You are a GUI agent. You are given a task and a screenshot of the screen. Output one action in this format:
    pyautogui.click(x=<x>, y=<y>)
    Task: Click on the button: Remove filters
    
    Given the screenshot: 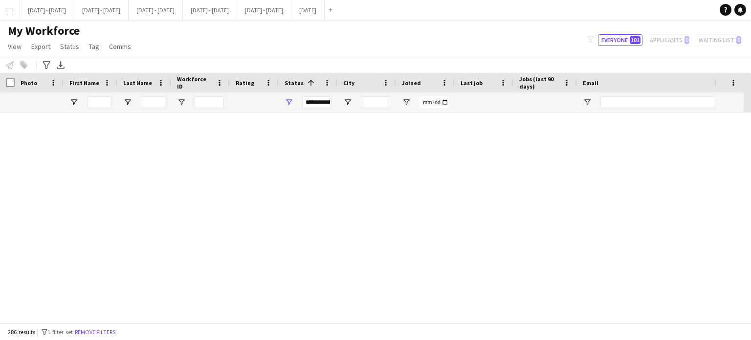 What is the action you would take?
    pyautogui.click(x=95, y=332)
    